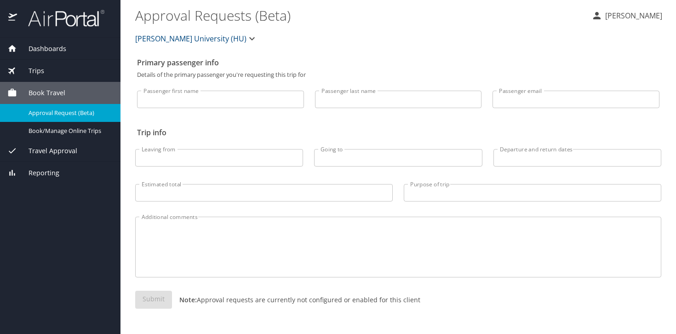 The height and width of the screenshot is (334, 676). What do you see at coordinates (398, 74) in the screenshot?
I see `p: Details of the primary passenger you're requesting this trip for` at bounding box center [398, 74].